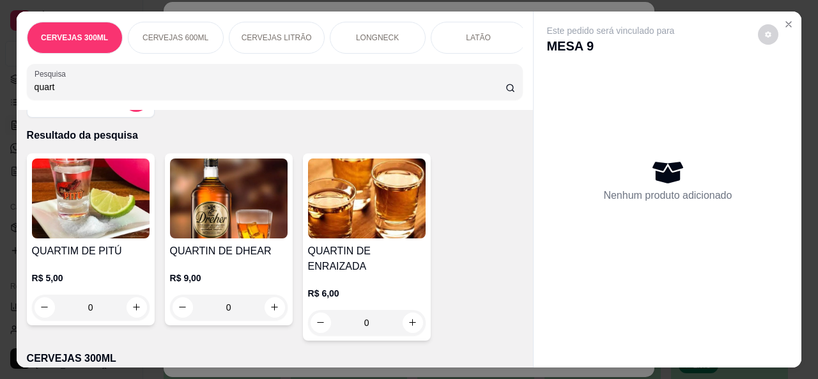 The width and height of the screenshot is (818, 379). I want to click on p: Resultado da pesquisa, so click(275, 135).